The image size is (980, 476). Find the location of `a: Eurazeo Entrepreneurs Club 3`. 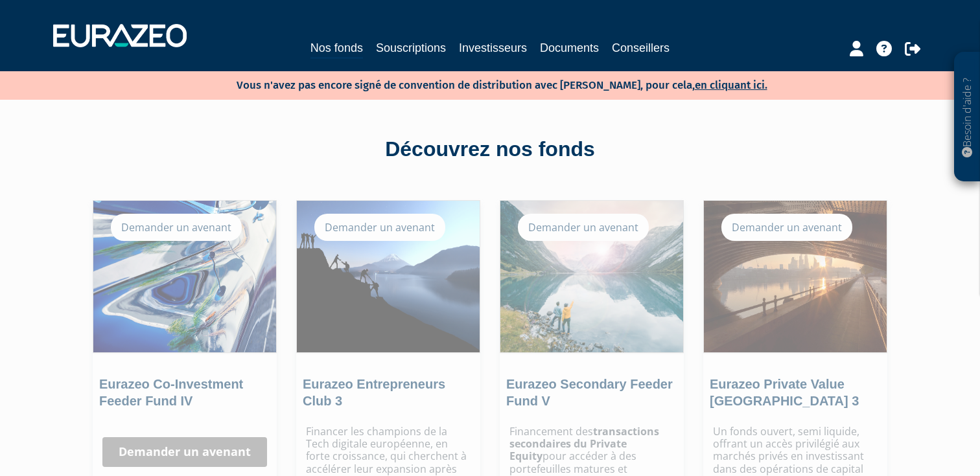

a: Eurazeo Entrepreneurs Club 3 is located at coordinates (374, 392).